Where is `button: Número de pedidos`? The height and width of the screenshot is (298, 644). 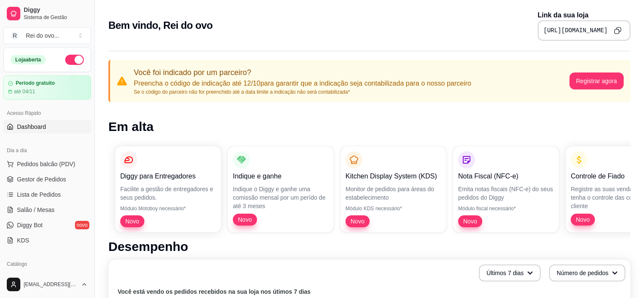
button: Número de pedidos is located at coordinates (587, 273).